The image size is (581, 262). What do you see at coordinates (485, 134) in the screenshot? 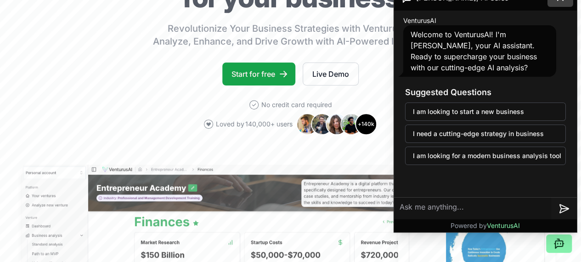
I see `button: I need a cutting-edge strategy in business` at bounding box center [485, 134].